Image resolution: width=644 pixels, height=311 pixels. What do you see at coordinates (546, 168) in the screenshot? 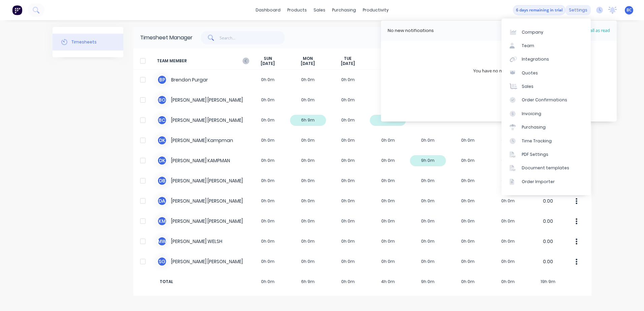
I see `div: Document templates` at bounding box center [546, 168].